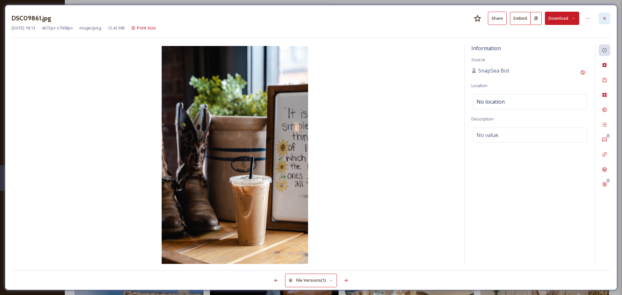 The width and height of the screenshot is (622, 295). Describe the element at coordinates (488, 135) in the screenshot. I see `span: No value.` at that location.